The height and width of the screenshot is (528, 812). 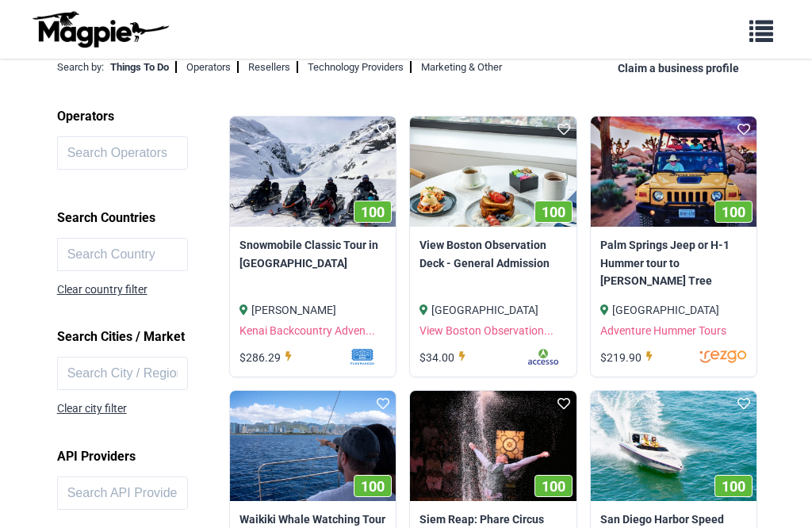 I want to click on img: View Boston Observation Deck - General Admission image, so click(x=492, y=172).